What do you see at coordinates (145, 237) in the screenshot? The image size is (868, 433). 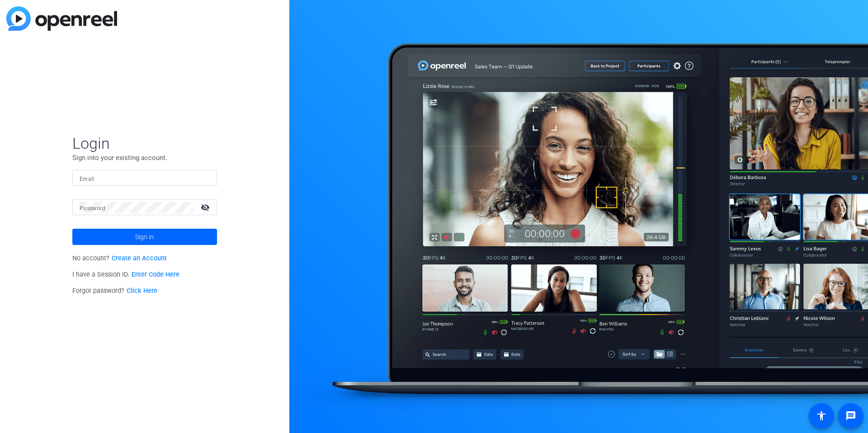 I see `button: Sign in` at bounding box center [145, 237].